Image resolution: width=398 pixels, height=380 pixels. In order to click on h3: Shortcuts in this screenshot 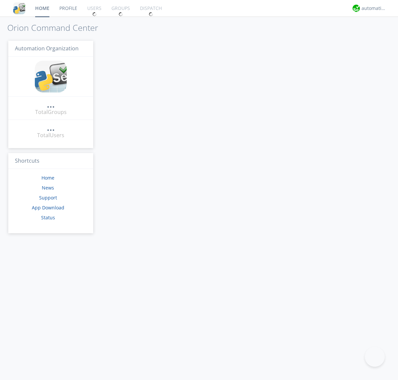, I will do `click(51, 161)`.